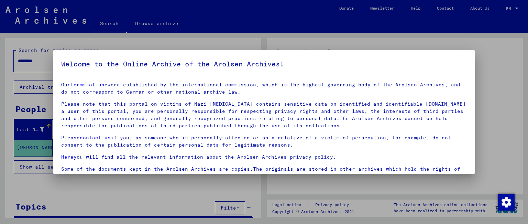  What do you see at coordinates (507, 202) in the screenshot?
I see `img: Change consent` at bounding box center [507, 202].